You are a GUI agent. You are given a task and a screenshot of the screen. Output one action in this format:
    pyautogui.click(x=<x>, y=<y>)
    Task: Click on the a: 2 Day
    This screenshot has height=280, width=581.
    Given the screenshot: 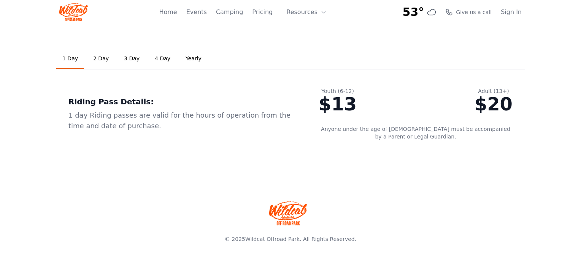 What is the action you would take?
    pyautogui.click(x=101, y=59)
    